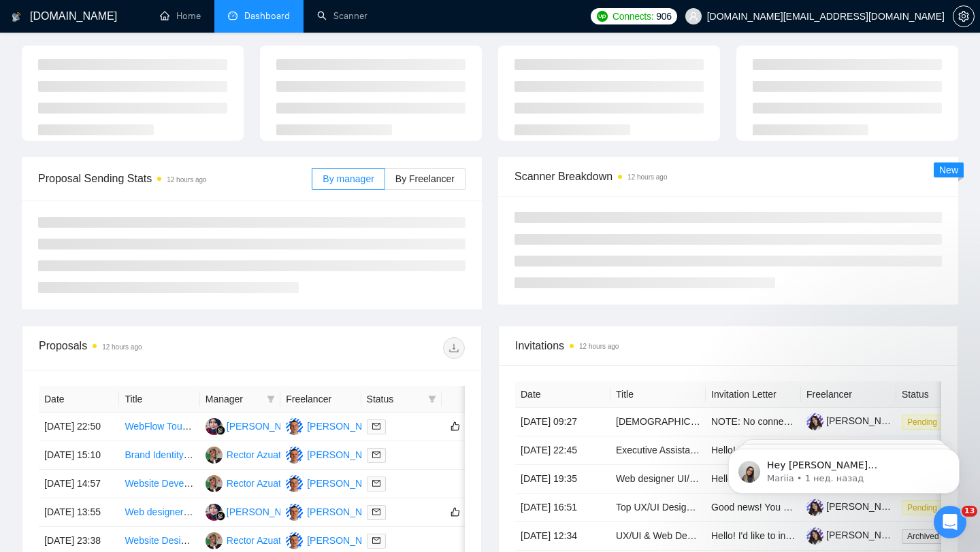 This screenshot has width=980, height=552. Describe the element at coordinates (925, 421) in the screenshot. I see `a: Pending` at that location.